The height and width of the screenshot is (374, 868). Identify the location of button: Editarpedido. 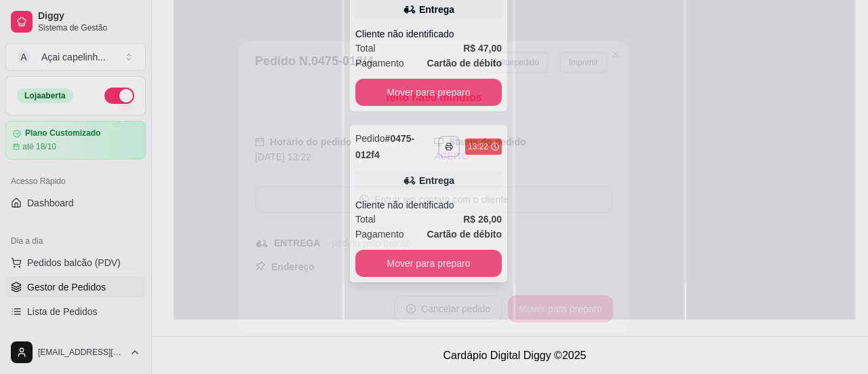
(515, 63).